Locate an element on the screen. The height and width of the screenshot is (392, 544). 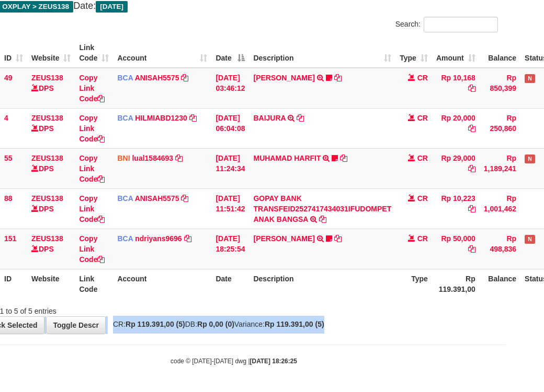
td: Rp 1,189,241 is located at coordinates (500, 168).